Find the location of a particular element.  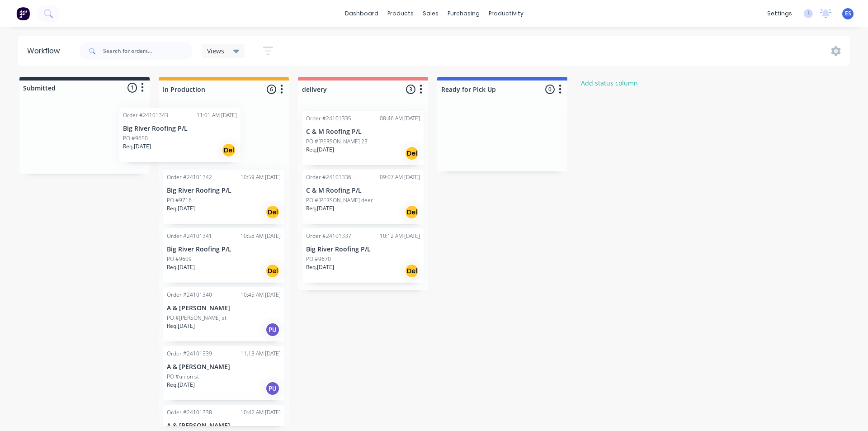

div: settings is located at coordinates (779, 13).